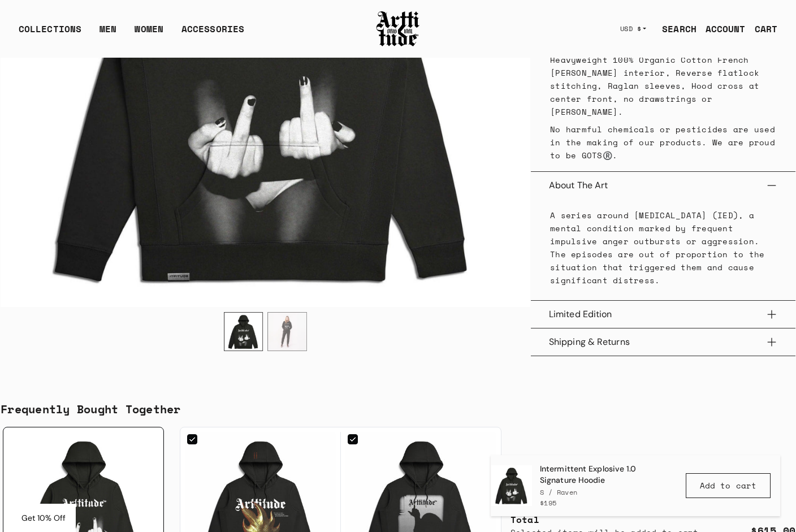 The image size is (796, 532). Describe the element at coordinates (721, 29) in the screenshot. I see `a: ACCOUNT` at that location.